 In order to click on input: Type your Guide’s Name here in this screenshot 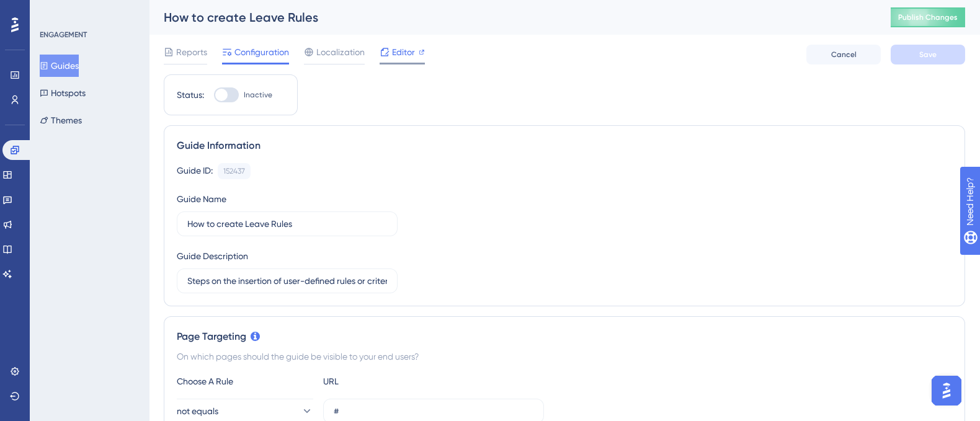, I will do `click(287, 224)`.